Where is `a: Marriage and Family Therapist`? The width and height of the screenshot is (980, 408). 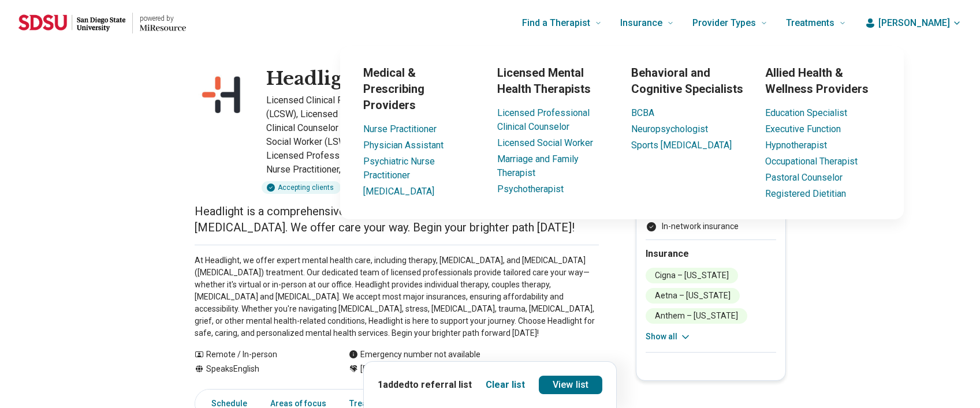
a: Marriage and Family Therapist is located at coordinates (538, 166).